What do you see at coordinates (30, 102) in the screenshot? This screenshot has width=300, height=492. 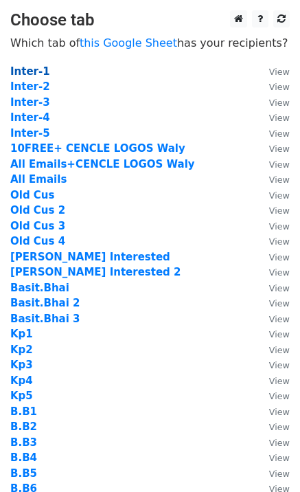 I see `a: Inter-3` at bounding box center [30, 102].